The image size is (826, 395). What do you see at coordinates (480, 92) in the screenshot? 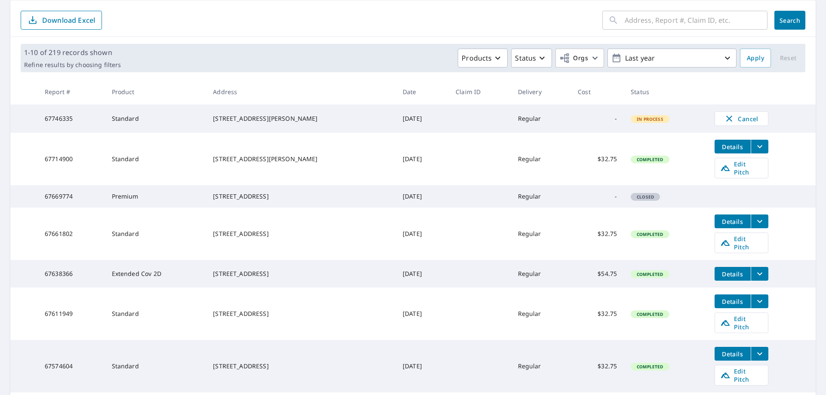
I see `th: Claim ID` at bounding box center [480, 92].